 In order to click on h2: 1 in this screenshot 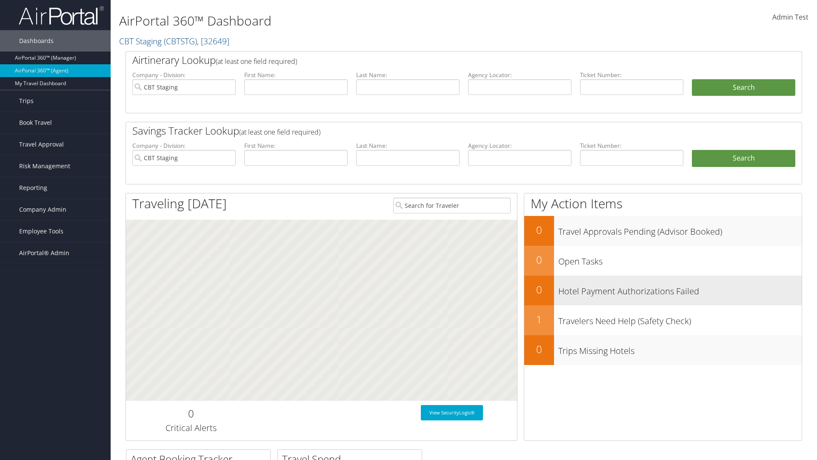, I will do `click(539, 319)`.